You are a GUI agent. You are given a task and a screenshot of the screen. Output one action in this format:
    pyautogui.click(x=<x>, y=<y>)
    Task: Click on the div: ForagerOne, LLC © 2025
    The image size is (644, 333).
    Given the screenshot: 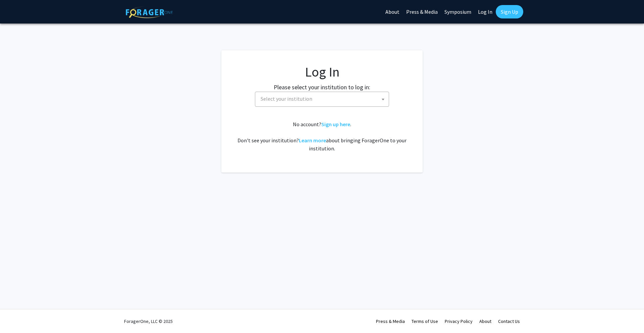 What is the action you would take?
    pyautogui.click(x=148, y=321)
    